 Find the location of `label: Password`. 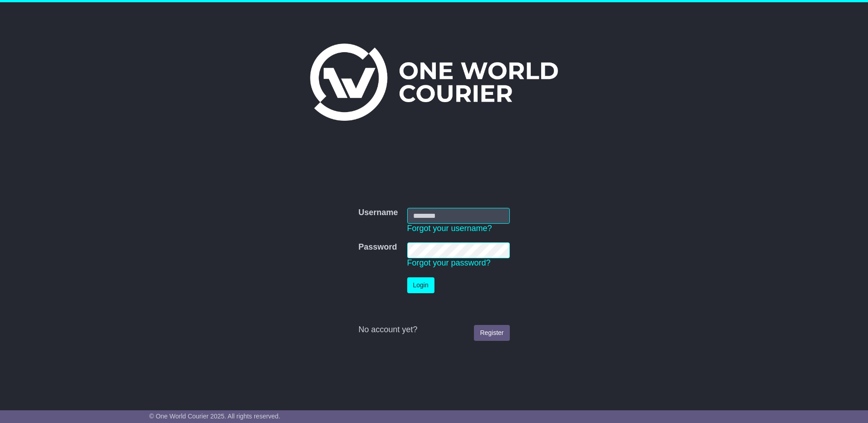

label: Password is located at coordinates (377, 247).